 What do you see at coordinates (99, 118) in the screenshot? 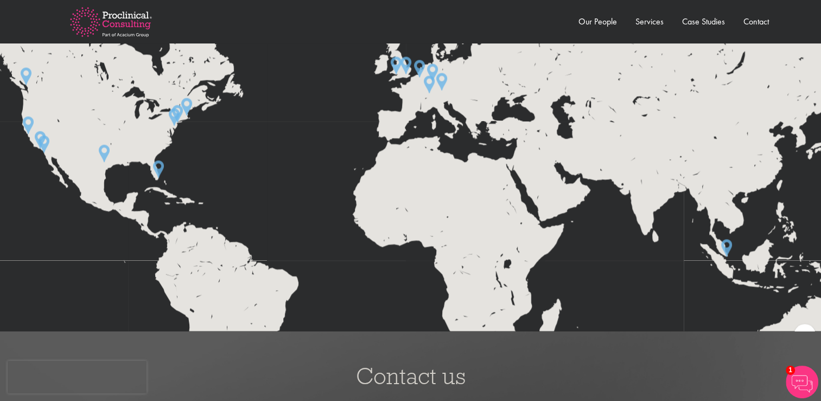
I see `a: Privacy Policy` at bounding box center [99, 118].